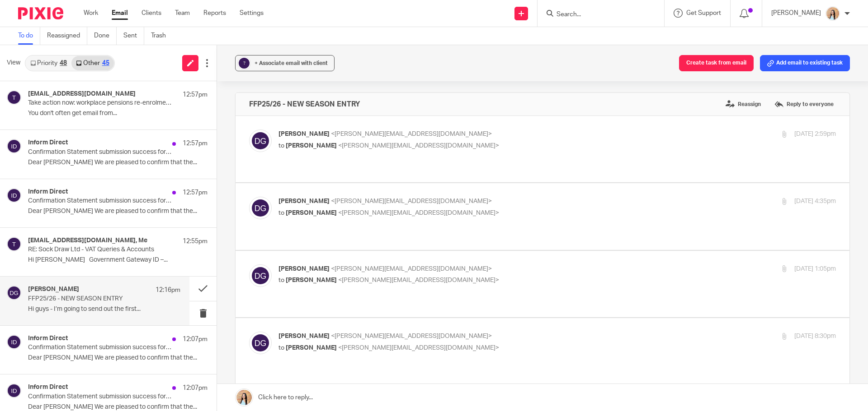 The height and width of the screenshot is (411, 868). What do you see at coordinates (804, 105) in the screenshot?
I see `label: Reply to everyone` at bounding box center [804, 105].